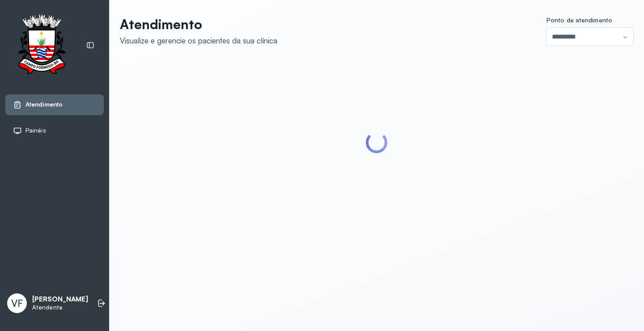 This screenshot has width=644, height=331. What do you see at coordinates (199, 40) in the screenshot?
I see `div: Visualize e gerencie os pacientes da sua clínica` at bounding box center [199, 40].